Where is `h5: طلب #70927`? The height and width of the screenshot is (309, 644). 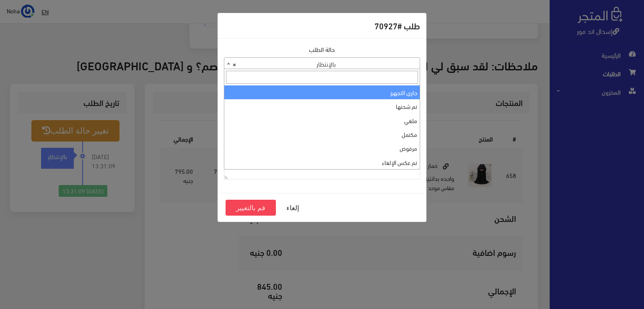
h5: طلب #70927 is located at coordinates (397, 25).